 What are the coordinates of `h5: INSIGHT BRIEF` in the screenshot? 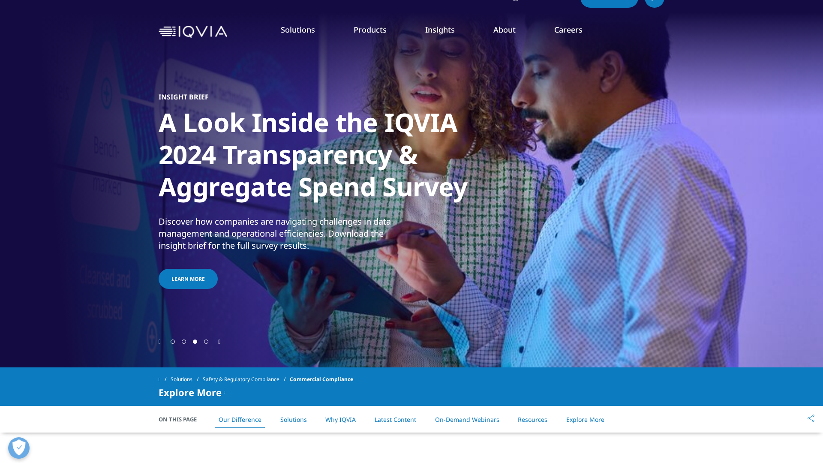 It's located at (183, 97).